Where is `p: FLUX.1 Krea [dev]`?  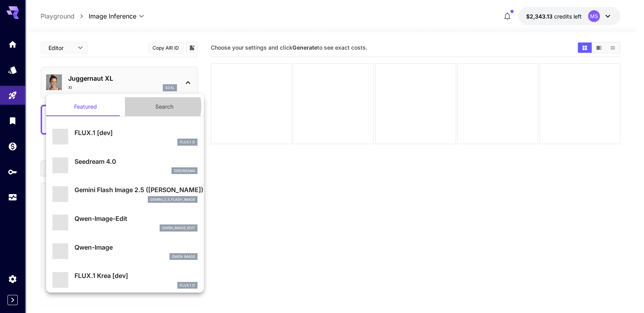
p: FLUX.1 Krea [dev] is located at coordinates (136, 275).